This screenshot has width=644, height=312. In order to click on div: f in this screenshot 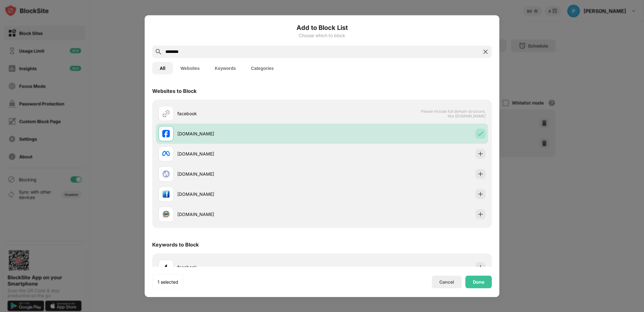, I will do `click(166, 267)`.